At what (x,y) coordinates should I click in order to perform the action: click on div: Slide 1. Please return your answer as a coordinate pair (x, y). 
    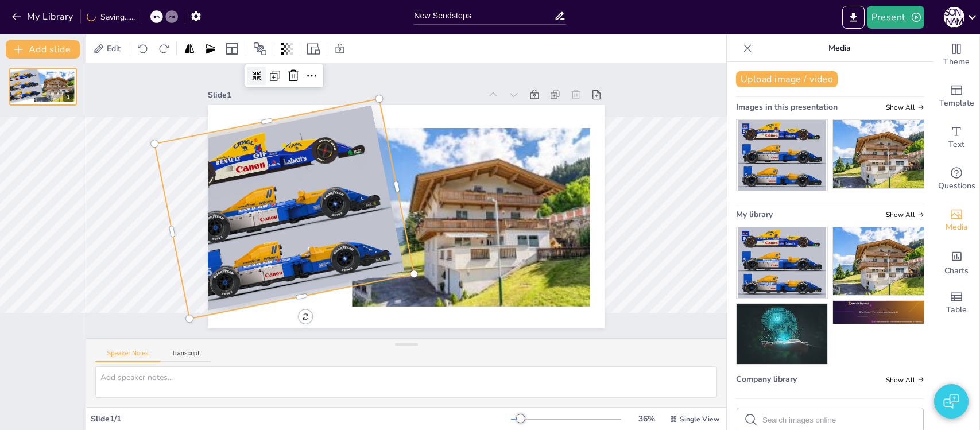
    Looking at the image, I should click on (343, 95).